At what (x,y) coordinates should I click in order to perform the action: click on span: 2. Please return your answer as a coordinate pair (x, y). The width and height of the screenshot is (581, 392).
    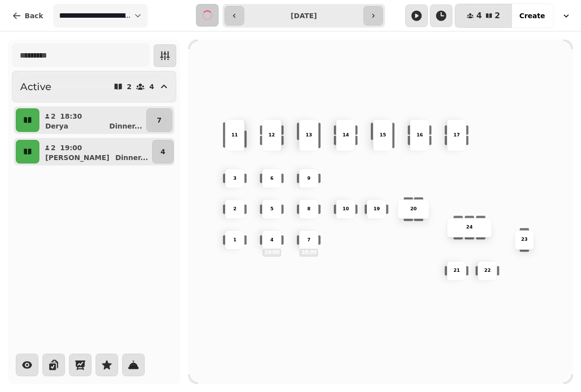
    Looking at the image, I should click on (498, 16).